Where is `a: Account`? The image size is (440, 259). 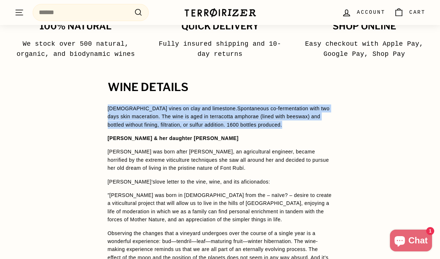
a: Account is located at coordinates (363, 12).